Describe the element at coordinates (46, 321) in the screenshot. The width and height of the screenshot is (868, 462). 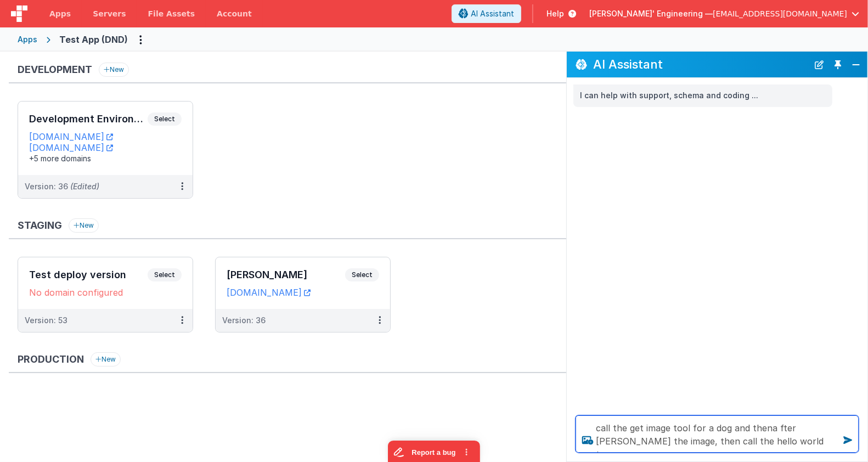
I see `div: Version: 53` at that location.